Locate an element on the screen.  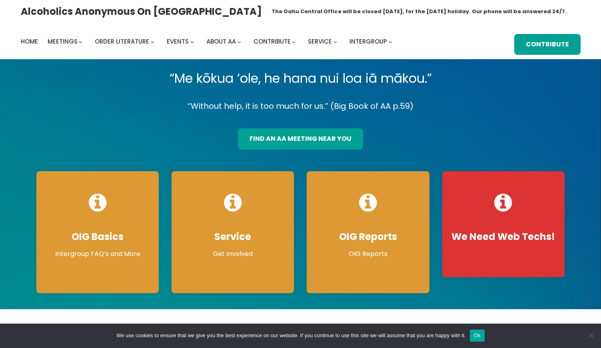
a: Home is located at coordinates (29, 42).